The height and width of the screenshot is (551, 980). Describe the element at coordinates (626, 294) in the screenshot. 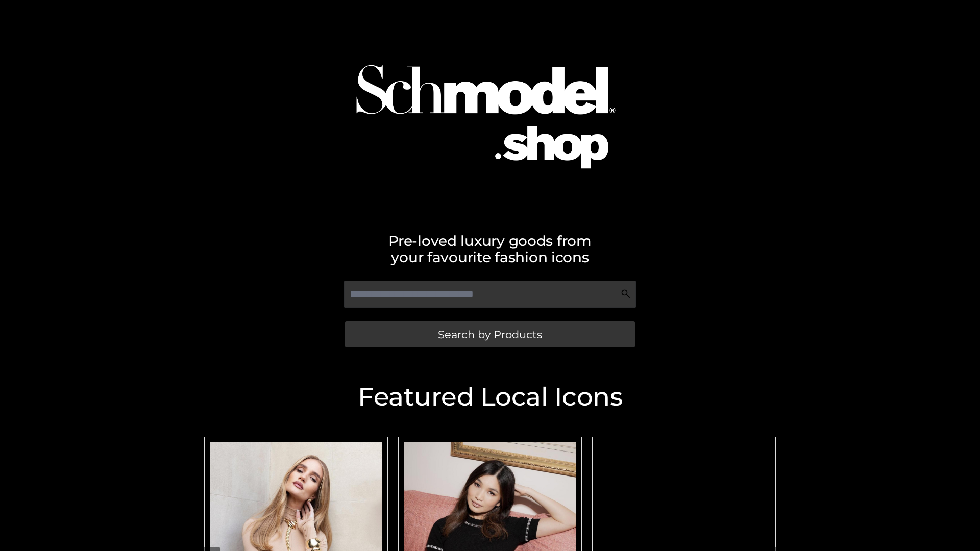

I see `img: Search Icon` at that location.